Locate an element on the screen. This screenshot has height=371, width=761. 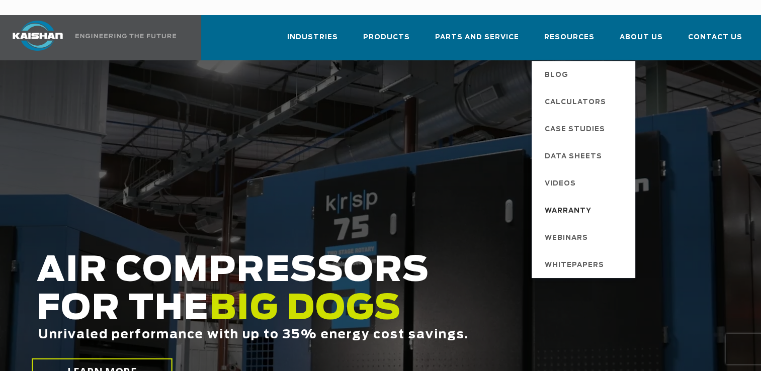
a: Parts and Service is located at coordinates (477, 41).